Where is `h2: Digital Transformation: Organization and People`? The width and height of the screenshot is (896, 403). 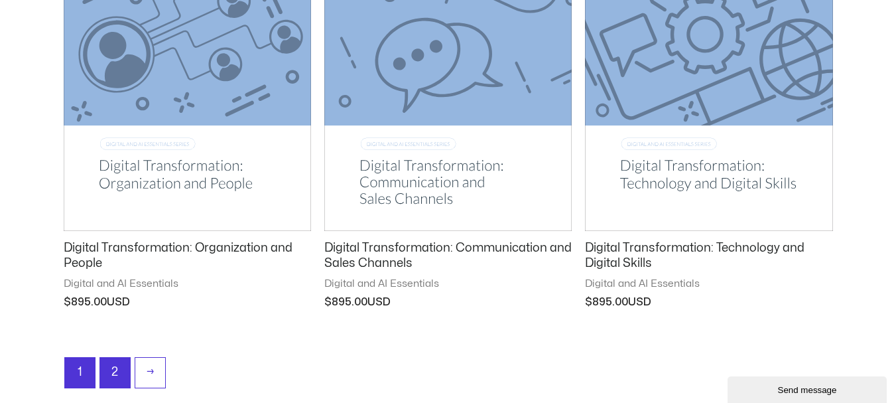 h2: Digital Transformation: Organization and People is located at coordinates (187, 255).